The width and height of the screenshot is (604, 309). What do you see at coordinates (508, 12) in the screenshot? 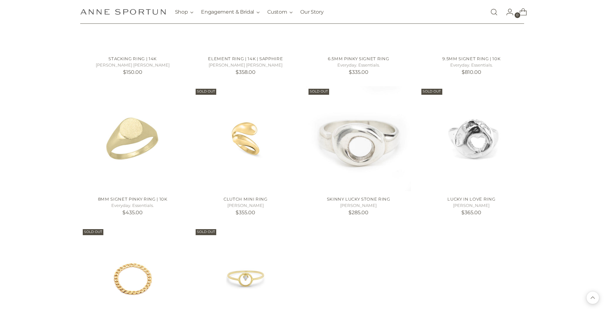
I see `a: Go to the account page` at bounding box center [508, 12].